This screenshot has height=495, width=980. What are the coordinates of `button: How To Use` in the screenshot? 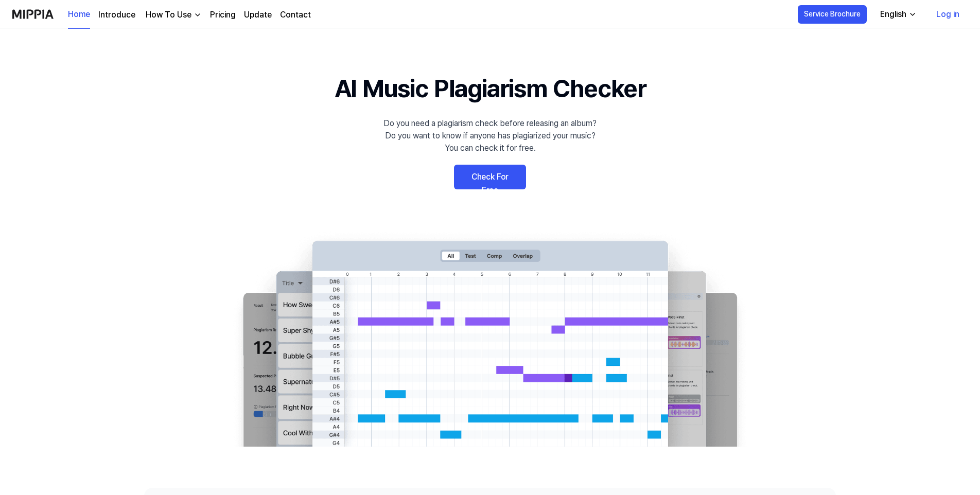 It's located at (173, 15).